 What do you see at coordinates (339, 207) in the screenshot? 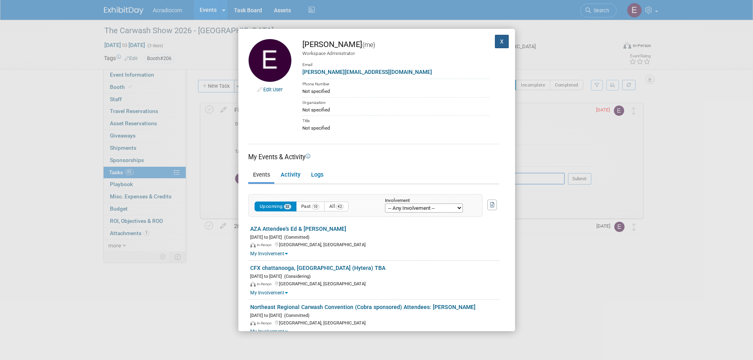
I see `span: 42` at bounding box center [339, 207].